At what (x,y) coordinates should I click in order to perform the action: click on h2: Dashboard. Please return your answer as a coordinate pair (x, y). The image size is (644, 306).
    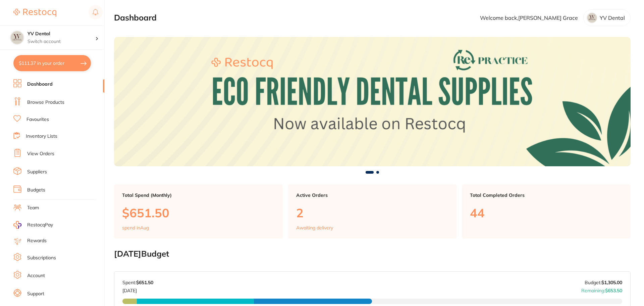
    Looking at the image, I should click on (135, 18).